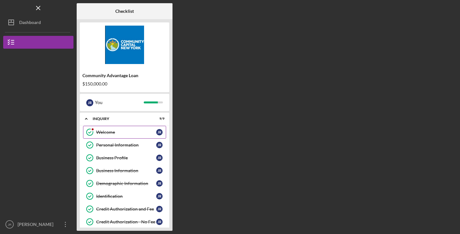 The height and width of the screenshot is (234, 460). I want to click on a: WelcomeJR, so click(125, 132).